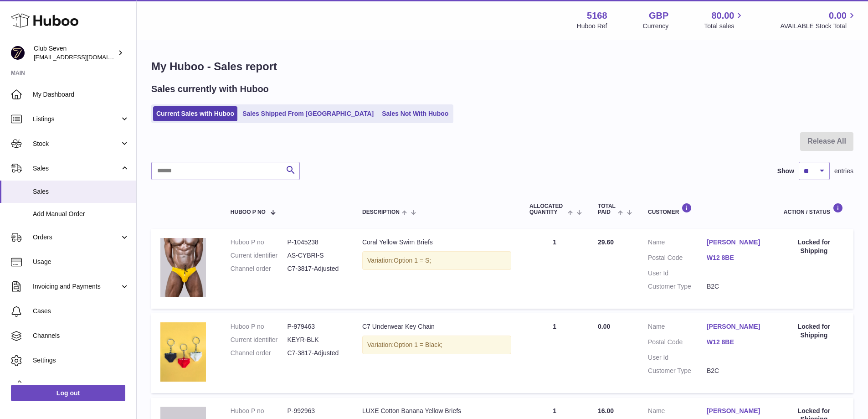 The image size is (868, 419). What do you see at coordinates (315, 326) in the screenshot?
I see `dd: P-979463` at bounding box center [315, 326].